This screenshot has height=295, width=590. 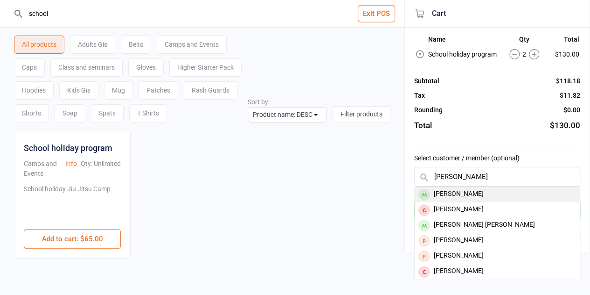 What do you see at coordinates (70, 113) in the screenshot?
I see `div: Soap` at bounding box center [70, 113].